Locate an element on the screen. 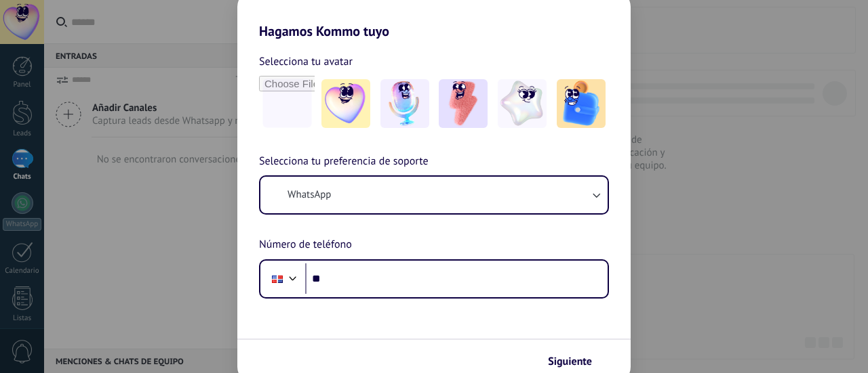  span: Siguiente is located at coordinates (570, 362).